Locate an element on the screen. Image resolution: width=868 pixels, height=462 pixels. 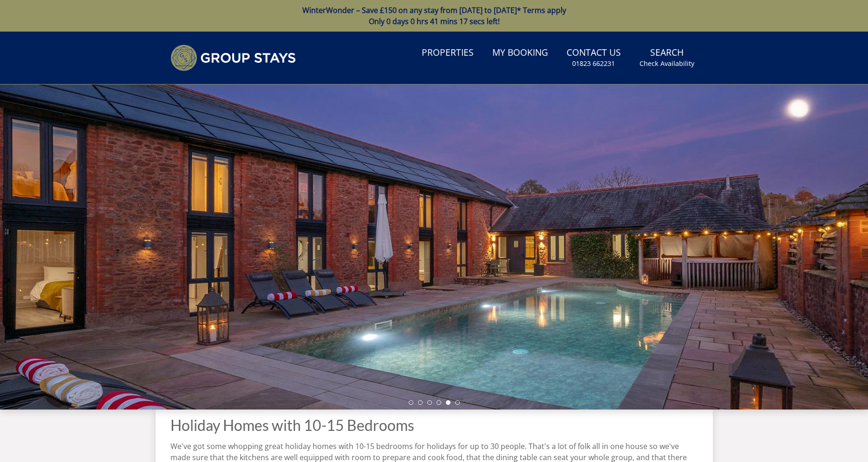
a: My Booking is located at coordinates (520, 53).